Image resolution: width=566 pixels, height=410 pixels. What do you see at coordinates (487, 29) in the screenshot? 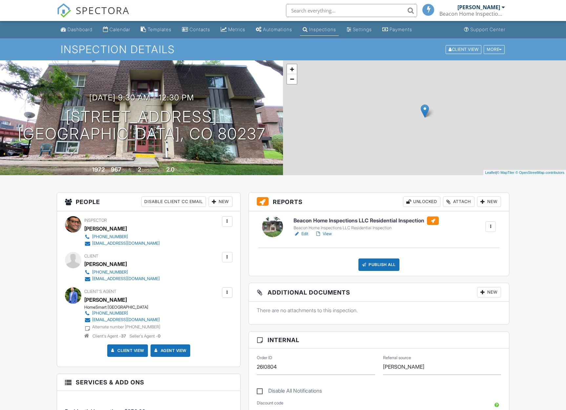
I see `div: Support Center` at bounding box center [487, 29].